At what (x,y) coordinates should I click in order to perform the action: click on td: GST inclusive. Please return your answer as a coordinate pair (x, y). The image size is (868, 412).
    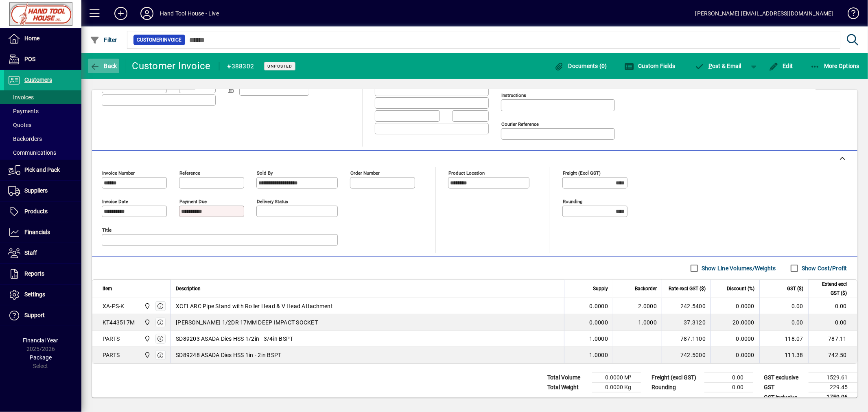
    Looking at the image, I should click on (785, 398).